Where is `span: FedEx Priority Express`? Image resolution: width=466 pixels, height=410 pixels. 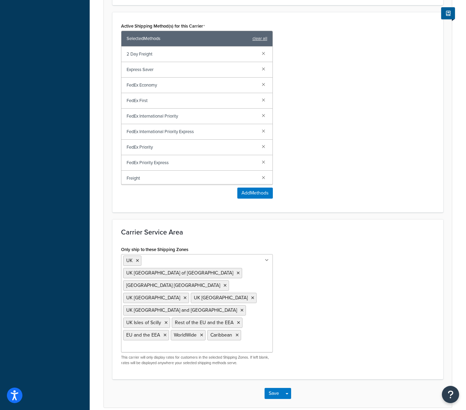 span: FedEx Priority Express is located at coordinates (191, 163).